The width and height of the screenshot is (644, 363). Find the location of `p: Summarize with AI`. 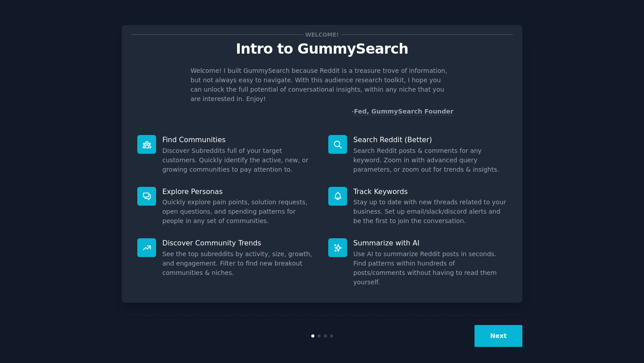

p: Summarize with AI is located at coordinates (430, 243).